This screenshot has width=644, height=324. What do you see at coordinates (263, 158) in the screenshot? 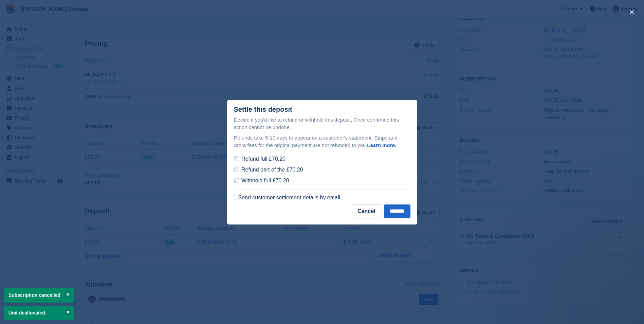
I see `span: Refund full £70.20` at bounding box center [263, 158].